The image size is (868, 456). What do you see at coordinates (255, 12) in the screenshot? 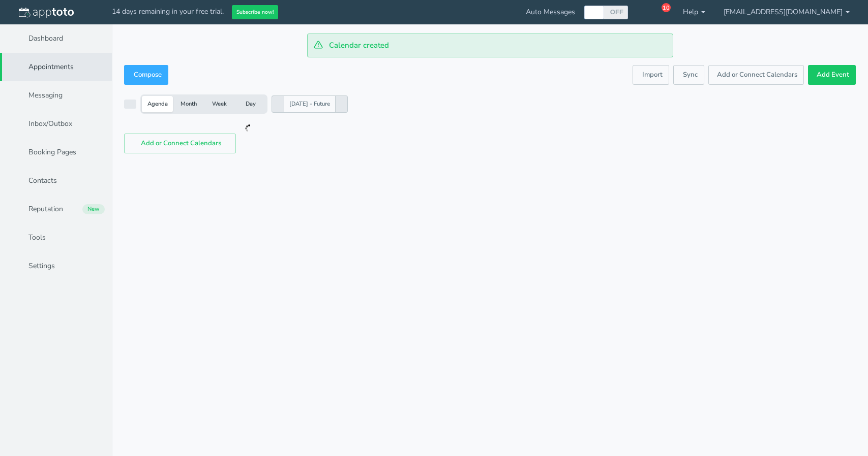
I see `button: Subscribe now!` at bounding box center [255, 12].